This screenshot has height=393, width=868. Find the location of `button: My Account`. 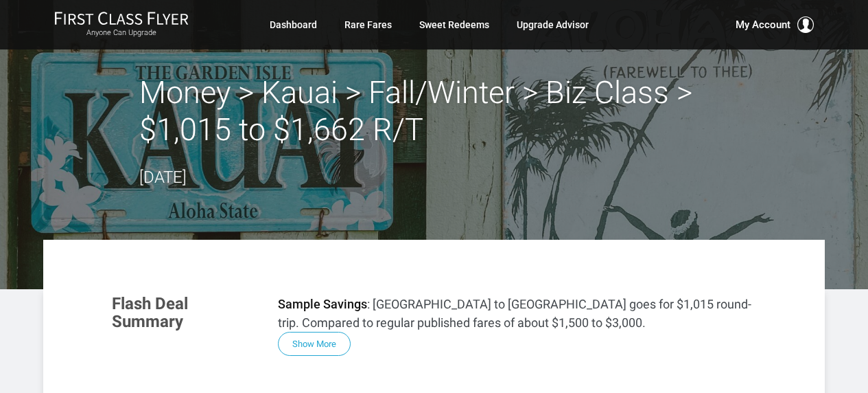

button: My Account is located at coordinates (774, 25).